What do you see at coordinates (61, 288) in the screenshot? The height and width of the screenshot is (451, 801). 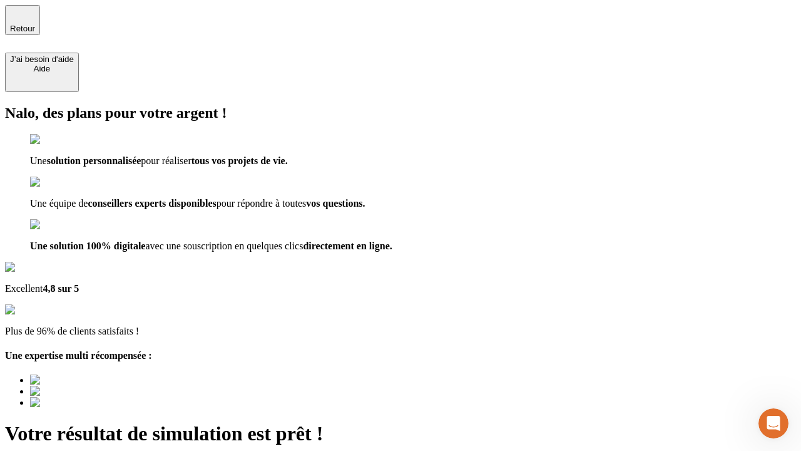 I see `span: 4,8 sur 5` at bounding box center [61, 288].